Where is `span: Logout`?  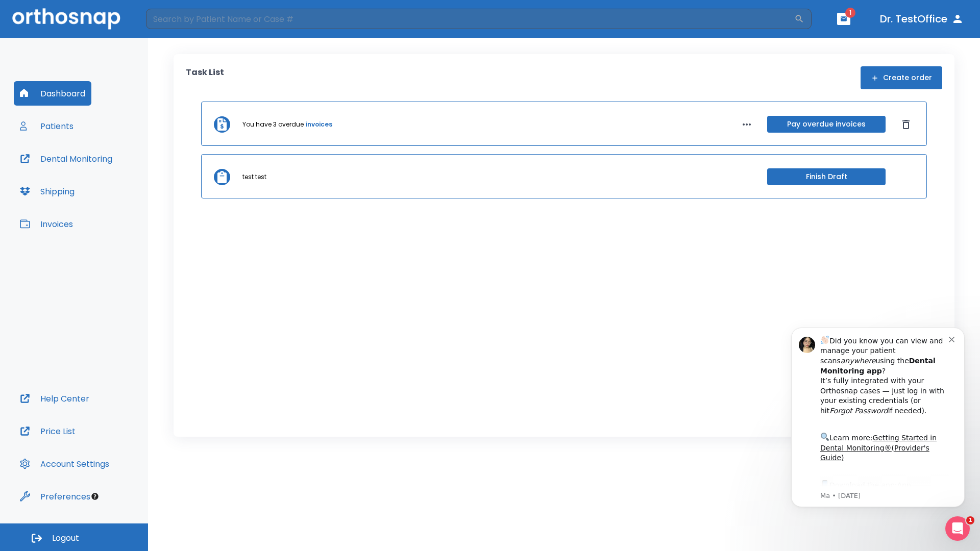 span: Logout is located at coordinates (65, 538).